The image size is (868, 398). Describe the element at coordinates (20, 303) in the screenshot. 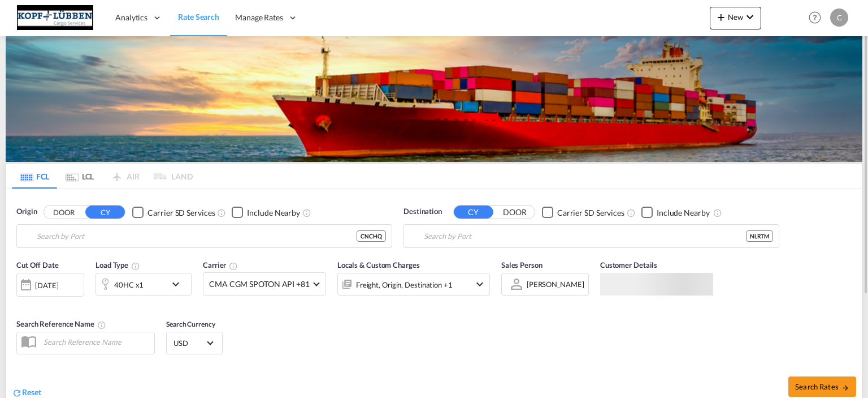

I see `md-datepicker: Select` at that location.